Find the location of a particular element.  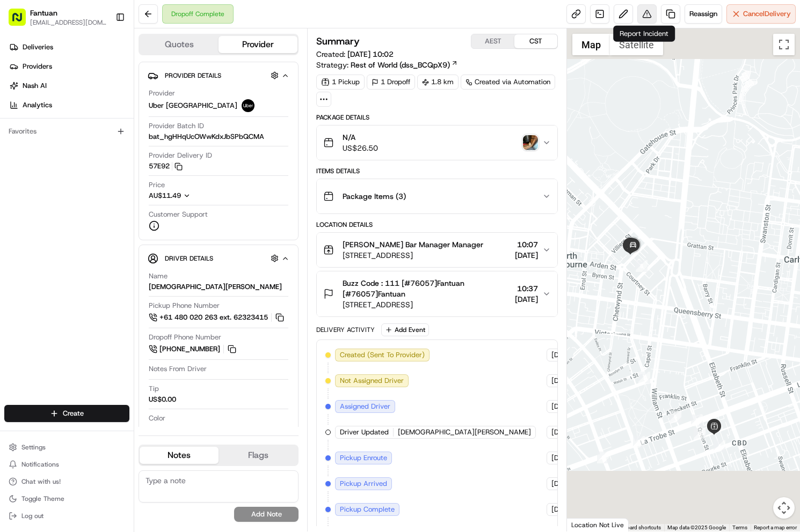

div: Location Not Live is located at coordinates (597, 525).